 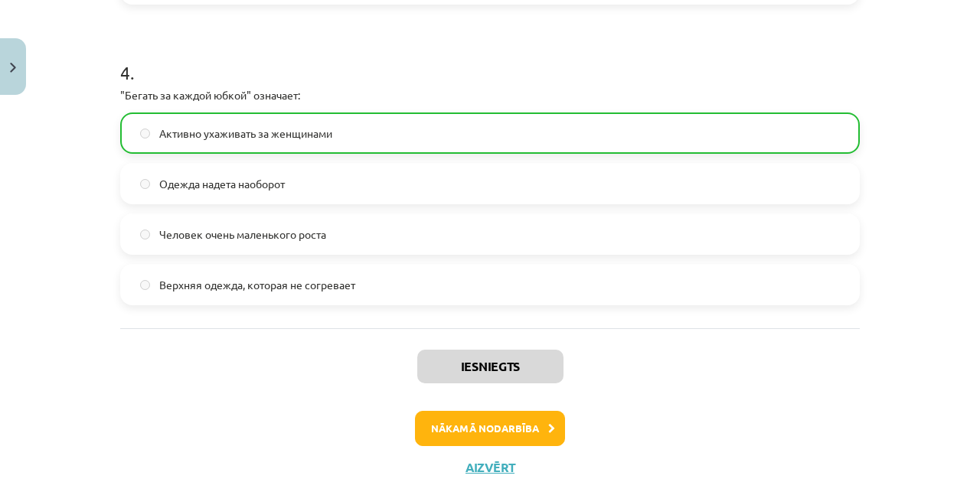 I want to click on span: Человек очень маленького роста, so click(x=243, y=234).